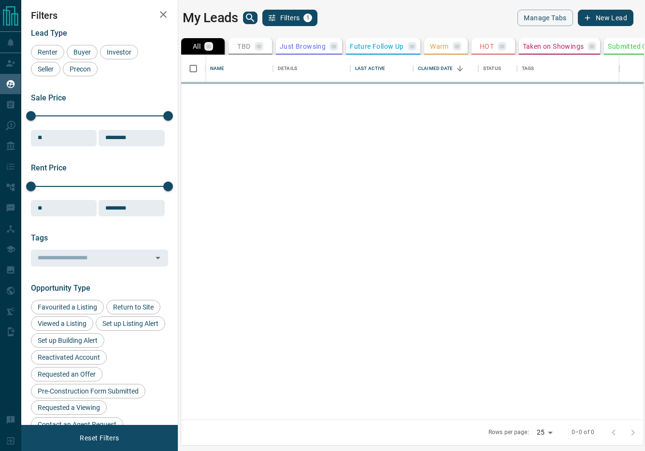 The image size is (645, 451). Describe the element at coordinates (439, 46) in the screenshot. I see `p: Warm` at that location.